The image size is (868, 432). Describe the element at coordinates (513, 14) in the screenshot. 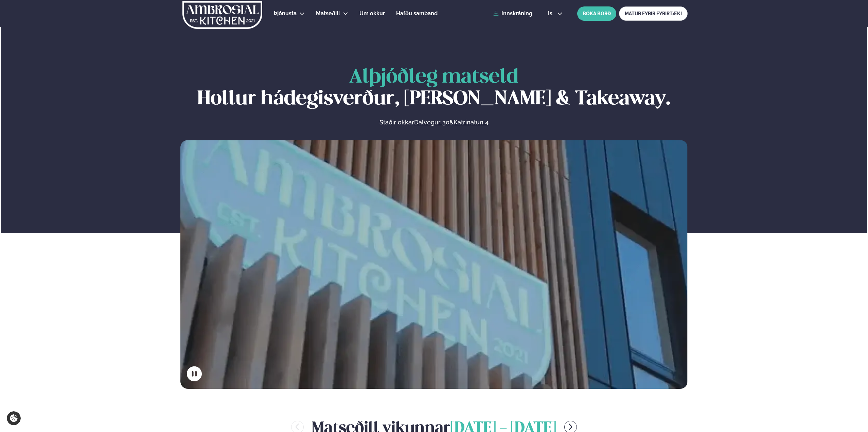

I see `a: Innskráning` at that location.